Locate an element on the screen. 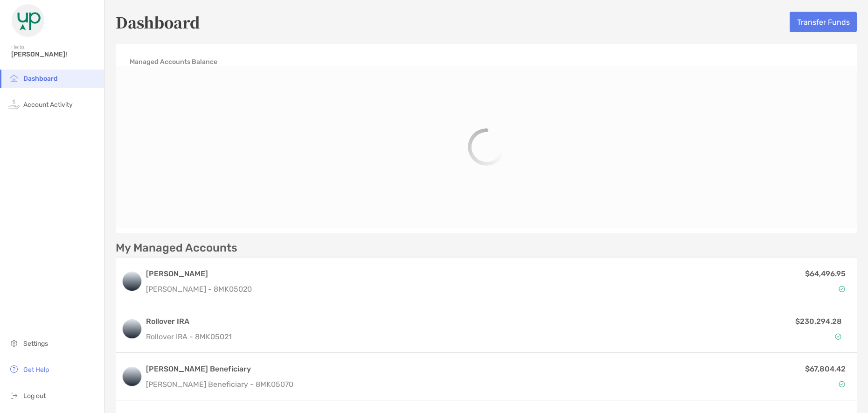  span: Settings is located at coordinates (36, 343).